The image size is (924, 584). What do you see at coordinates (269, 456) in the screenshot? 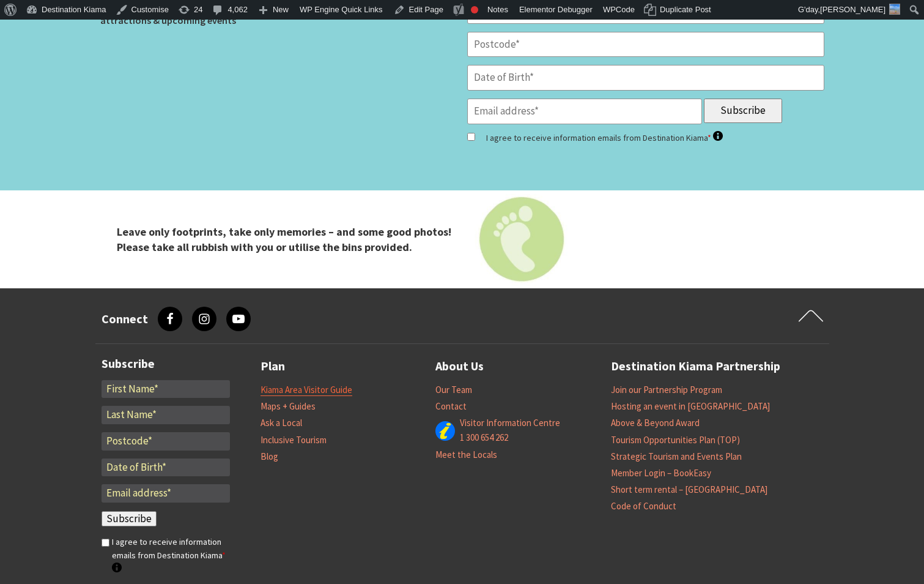
I see `a: Blog` at bounding box center [269, 456].